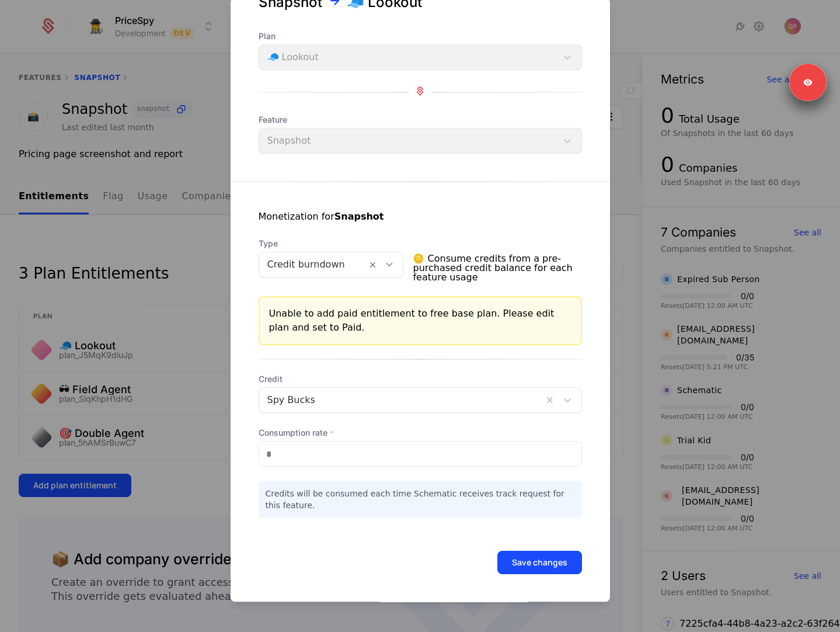 The image size is (840, 632). What do you see at coordinates (420, 500) in the screenshot?
I see `div: Credits will be consumed each time Schematic receives track request for this feature.` at bounding box center [420, 500].